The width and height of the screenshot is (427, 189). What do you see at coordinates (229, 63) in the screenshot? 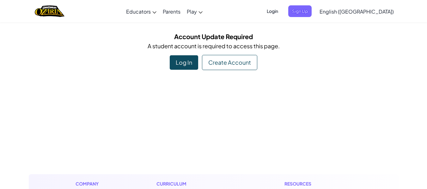
I see `div: Create Account` at bounding box center [229, 63].